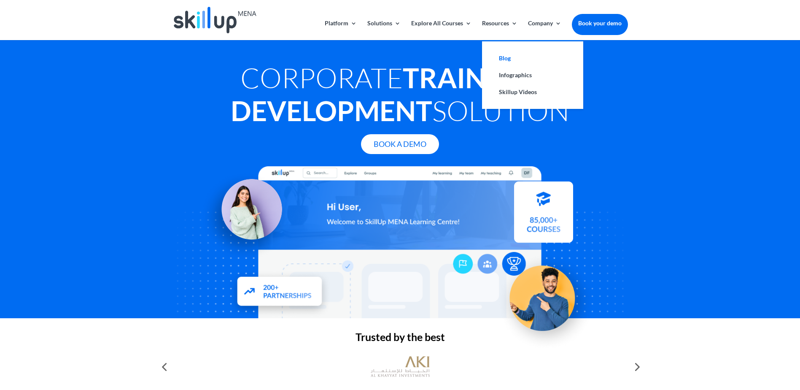 The image size is (800, 390). What do you see at coordinates (441, 30) in the screenshot?
I see `a: Explore All Courses` at bounding box center [441, 30].